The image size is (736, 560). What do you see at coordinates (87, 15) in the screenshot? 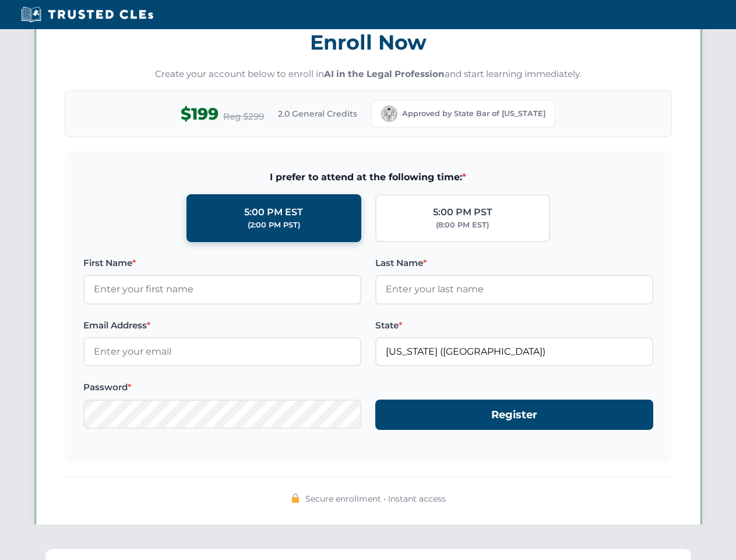
I see `img: Trusted CLEs` at bounding box center [87, 15].